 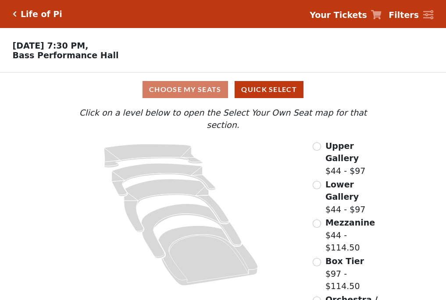 I want to click on span: Upper Gallery, so click(x=342, y=152).